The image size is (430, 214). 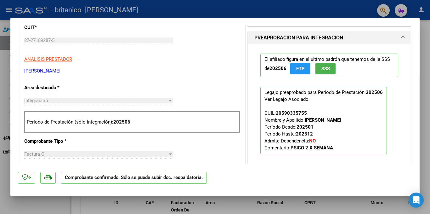 What do you see at coordinates (34, 154) in the screenshot?
I see `span: Factura C` at bounding box center [34, 154].